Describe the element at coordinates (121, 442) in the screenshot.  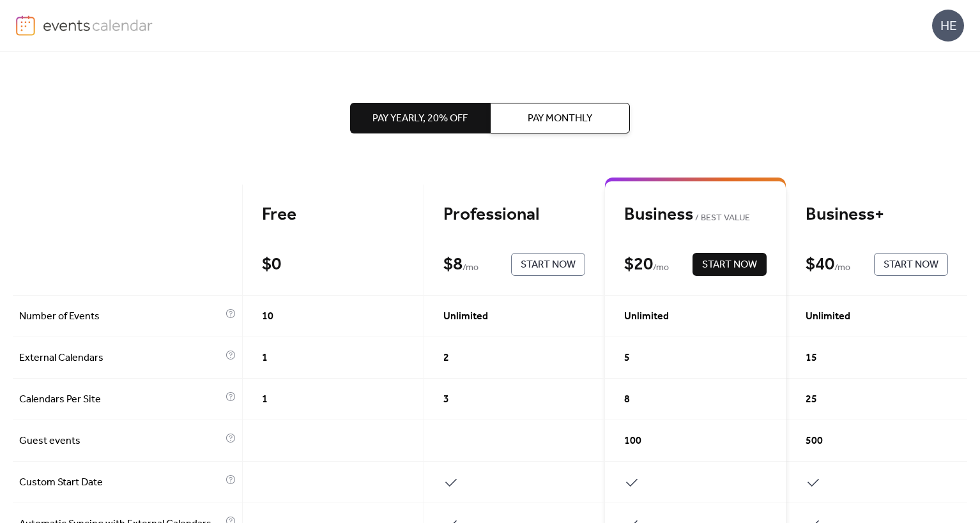
I see `span: Guest events` at that location.